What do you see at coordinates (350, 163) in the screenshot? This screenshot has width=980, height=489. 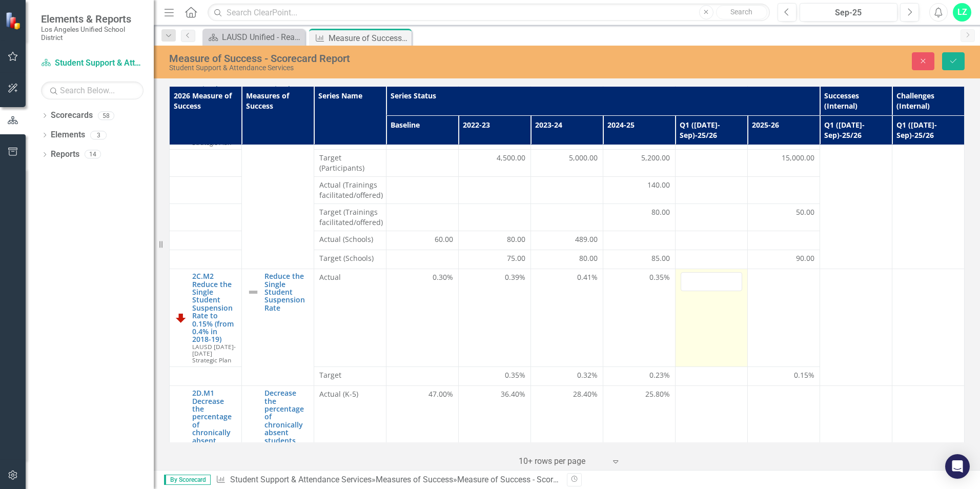 I see `span: Target (Participants)` at bounding box center [350, 163].